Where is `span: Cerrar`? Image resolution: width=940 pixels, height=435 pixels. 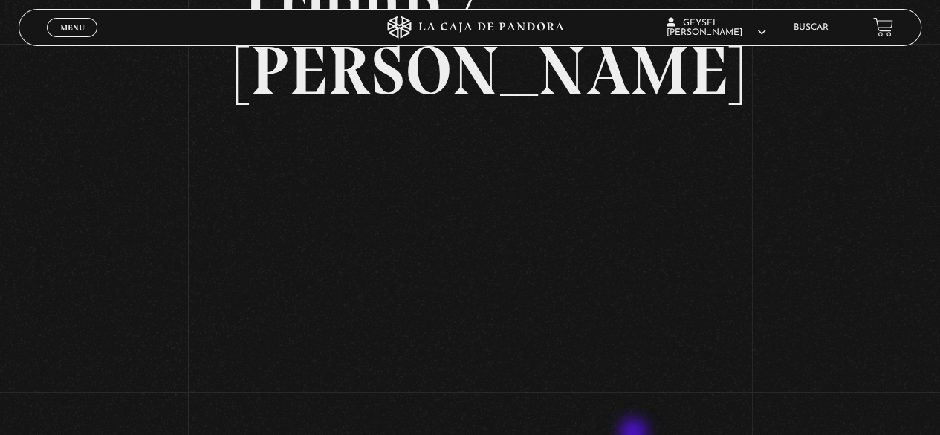
span: Cerrar is located at coordinates (72, 40).